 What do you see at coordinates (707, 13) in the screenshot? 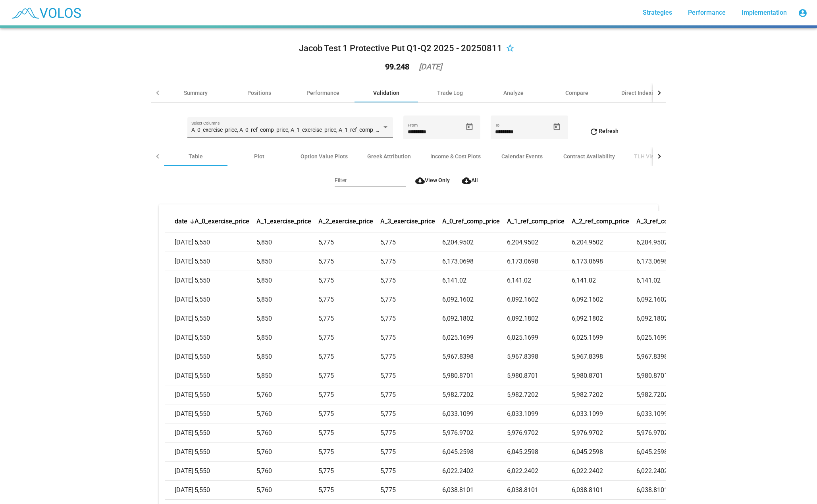
I see `a: Performance` at bounding box center [707, 13].